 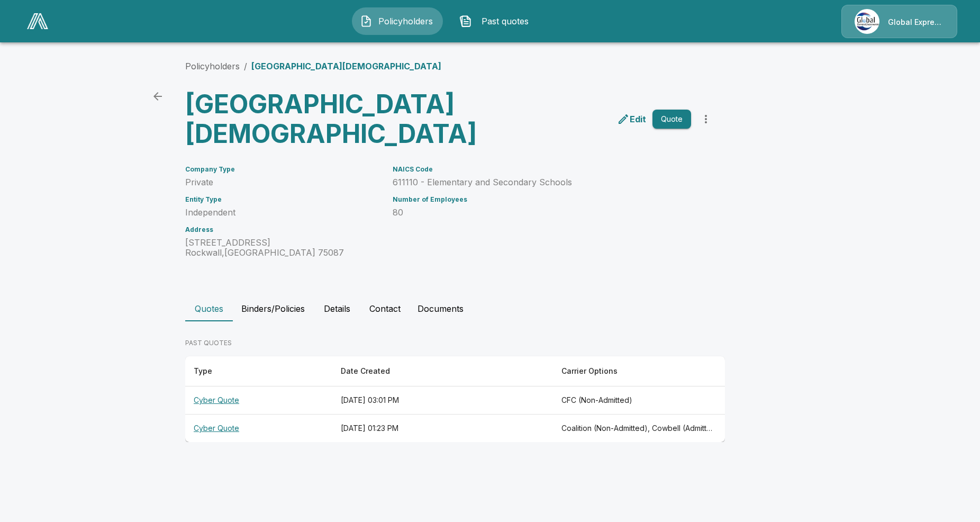 I want to click on span: Past quotes, so click(x=506, y=21).